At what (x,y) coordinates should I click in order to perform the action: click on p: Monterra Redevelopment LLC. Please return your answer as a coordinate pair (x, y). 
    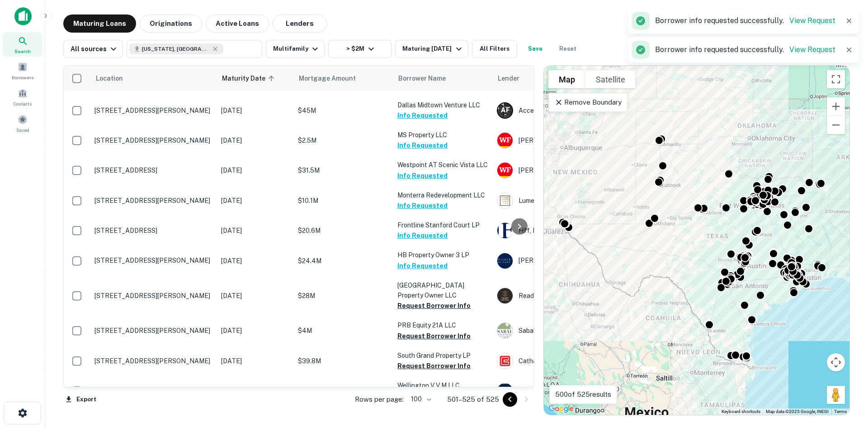
    Looking at the image, I should click on (443, 195).